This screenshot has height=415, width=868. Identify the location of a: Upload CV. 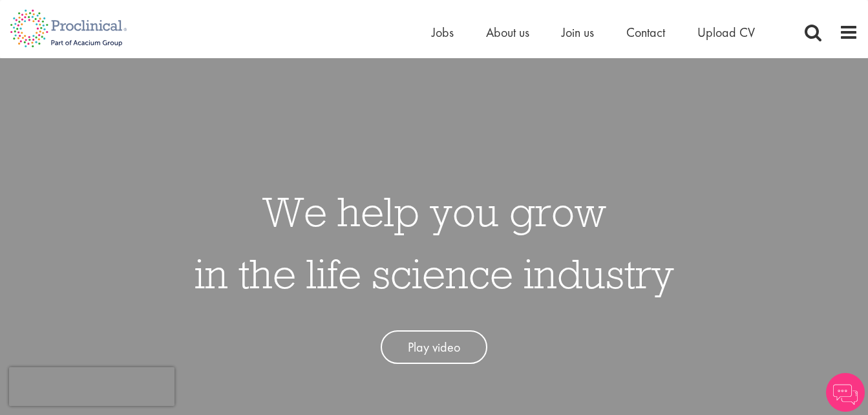
(726, 32).